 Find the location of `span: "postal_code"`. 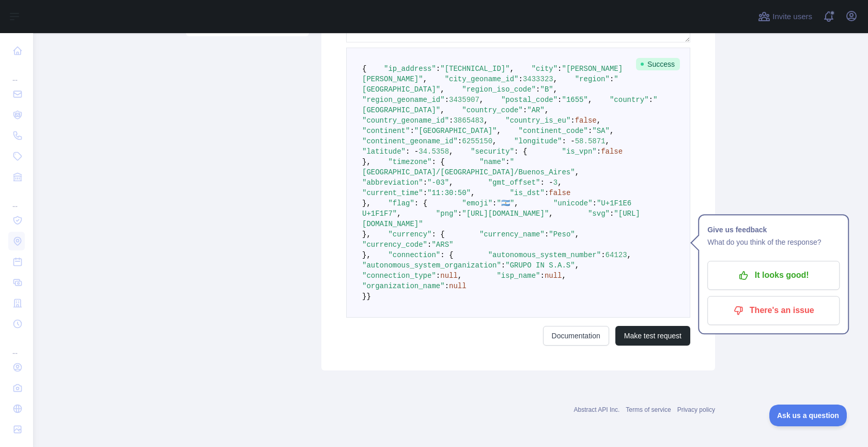

span: "postal_code" is located at coordinates (530, 100).